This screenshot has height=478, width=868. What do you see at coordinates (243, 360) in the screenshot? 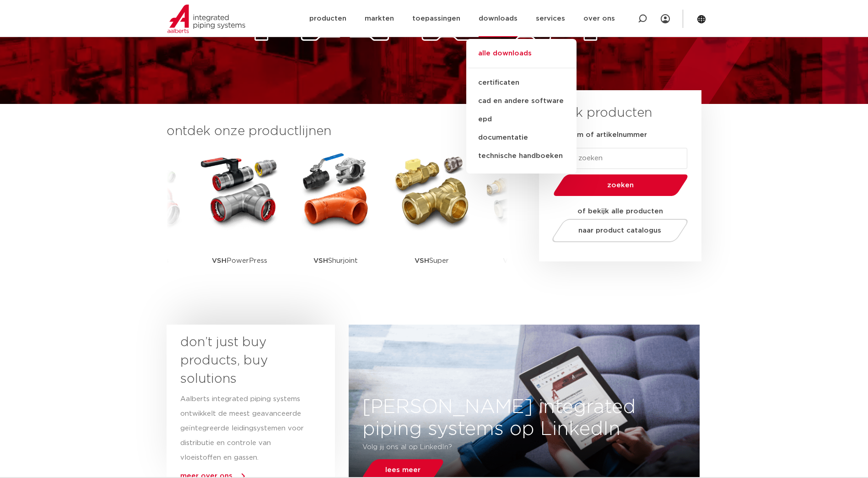
I see `h3: don’t just buy products, buy solutions` at bounding box center [243, 360].